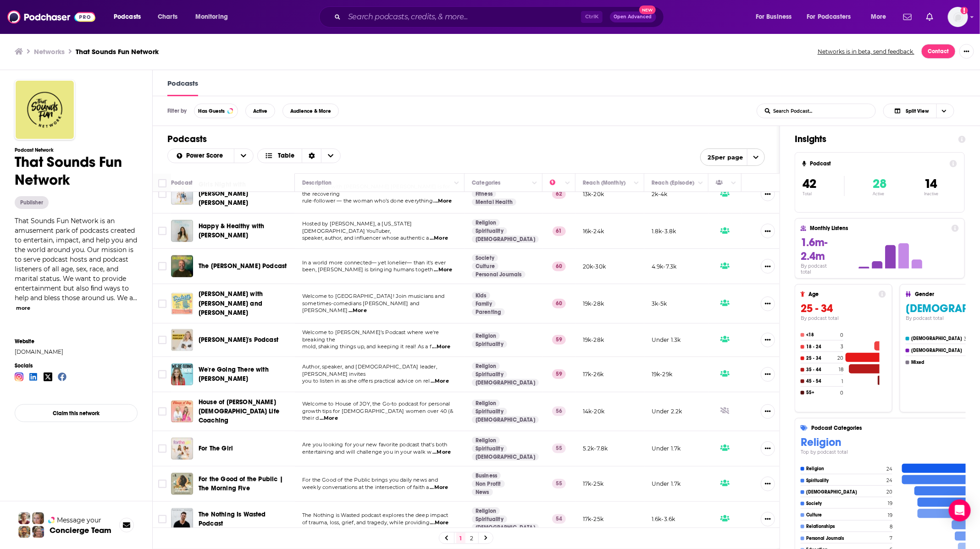  Describe the element at coordinates (842, 393) in the screenshot. I see `h4: 0` at that location.